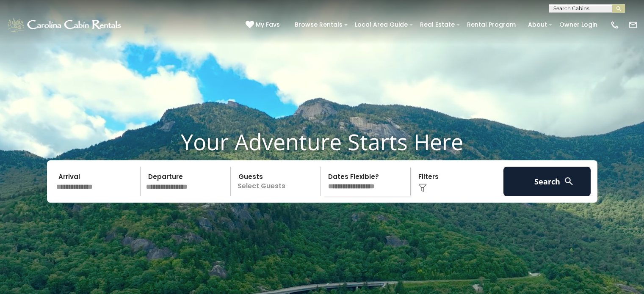 The height and width of the screenshot is (294, 644). Describe the element at coordinates (568, 181) in the screenshot. I see `img: search-regular-white.png` at that location.